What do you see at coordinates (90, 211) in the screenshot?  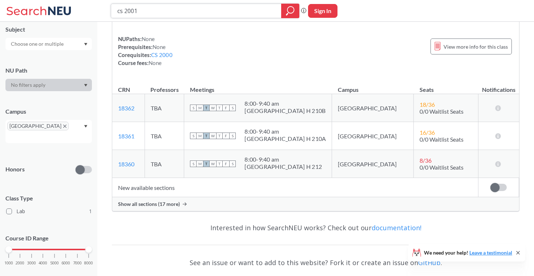 I see `span: 1` at bounding box center [90, 211].